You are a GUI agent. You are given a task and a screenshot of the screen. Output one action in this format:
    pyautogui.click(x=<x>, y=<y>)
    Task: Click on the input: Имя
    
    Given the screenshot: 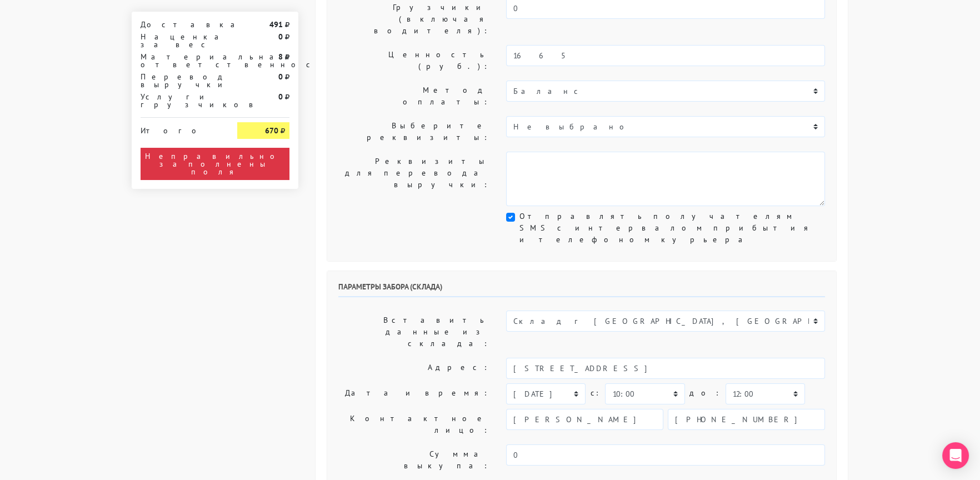 What is the action you would take?
    pyautogui.click(x=585, y=419)
    